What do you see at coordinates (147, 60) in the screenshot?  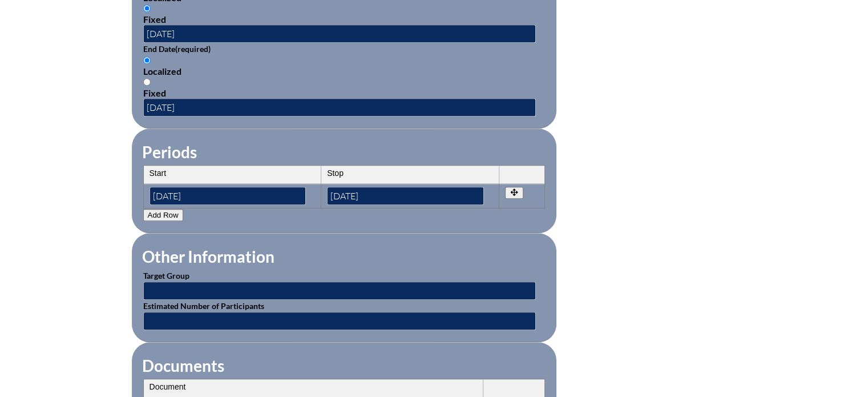 I see `input: Localized` at bounding box center [147, 60].